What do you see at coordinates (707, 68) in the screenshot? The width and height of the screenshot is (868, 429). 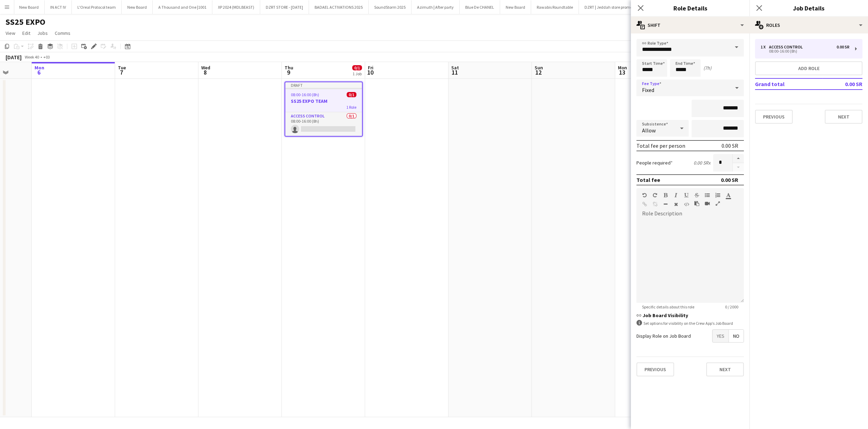 I see `div: (7h)` at bounding box center [707, 68].